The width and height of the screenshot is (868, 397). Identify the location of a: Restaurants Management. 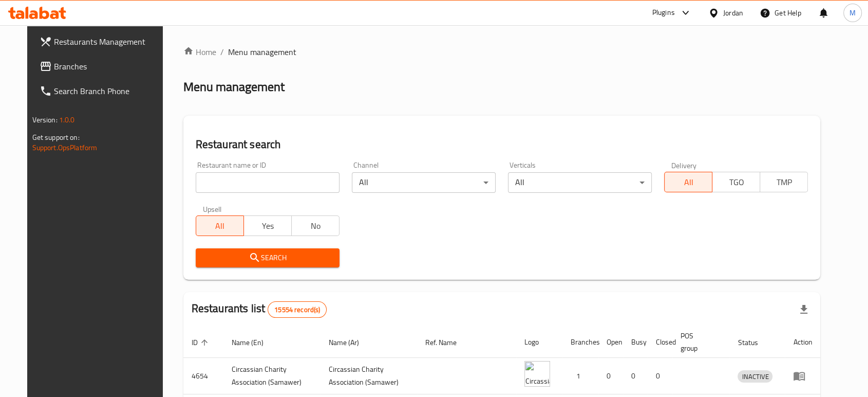
(102, 41).